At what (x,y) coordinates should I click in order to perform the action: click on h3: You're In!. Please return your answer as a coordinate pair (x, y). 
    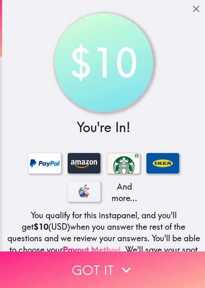
    Looking at the image, I should click on (104, 127).